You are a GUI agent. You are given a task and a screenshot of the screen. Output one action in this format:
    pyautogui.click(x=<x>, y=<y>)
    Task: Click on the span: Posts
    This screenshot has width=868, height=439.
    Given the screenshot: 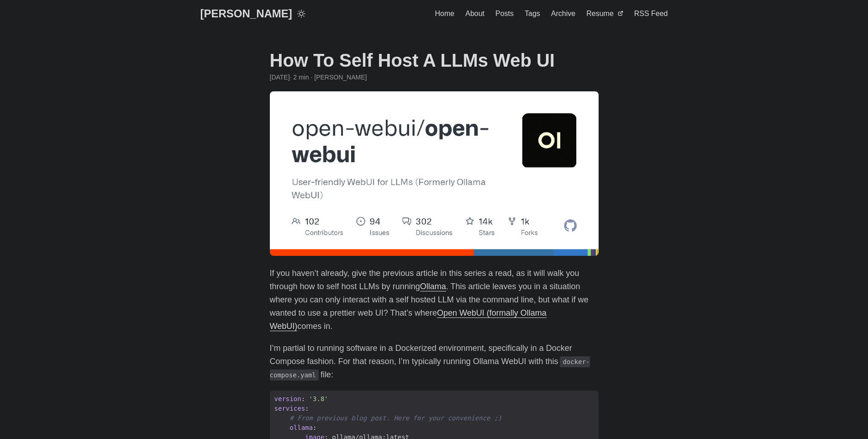 What is the action you would take?
    pyautogui.click(x=505, y=13)
    